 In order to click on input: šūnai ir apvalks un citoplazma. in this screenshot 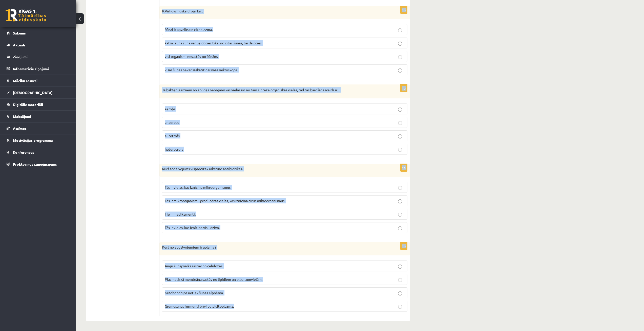, I will do `click(400, 30)`.